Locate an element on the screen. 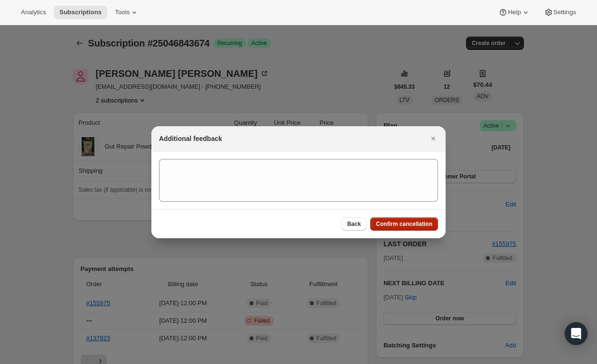 The image size is (597, 364). span: Help is located at coordinates (514, 12).